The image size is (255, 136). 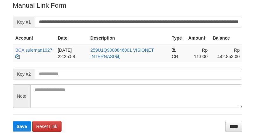 What do you see at coordinates (47, 126) in the screenshot?
I see `span: Reset Link` at bounding box center [47, 126].